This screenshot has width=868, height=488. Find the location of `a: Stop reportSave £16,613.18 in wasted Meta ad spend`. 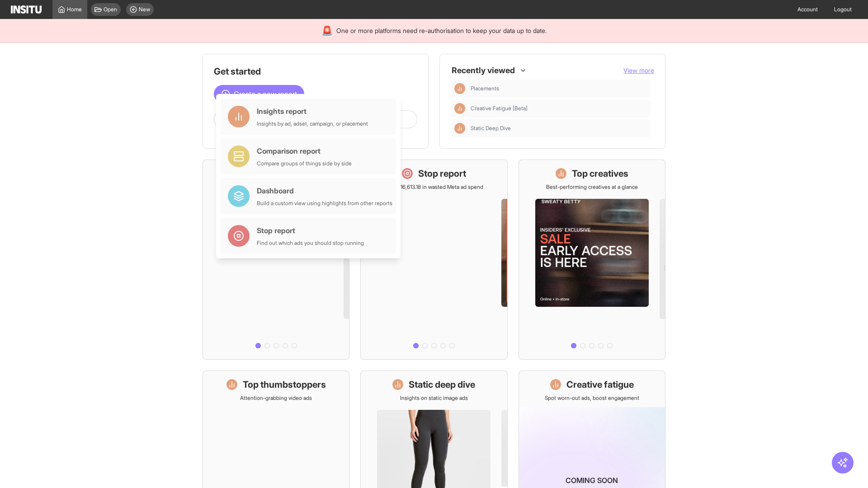

a: Stop reportSave £16,613.18 in wasted Meta ad spend is located at coordinates (433, 259).